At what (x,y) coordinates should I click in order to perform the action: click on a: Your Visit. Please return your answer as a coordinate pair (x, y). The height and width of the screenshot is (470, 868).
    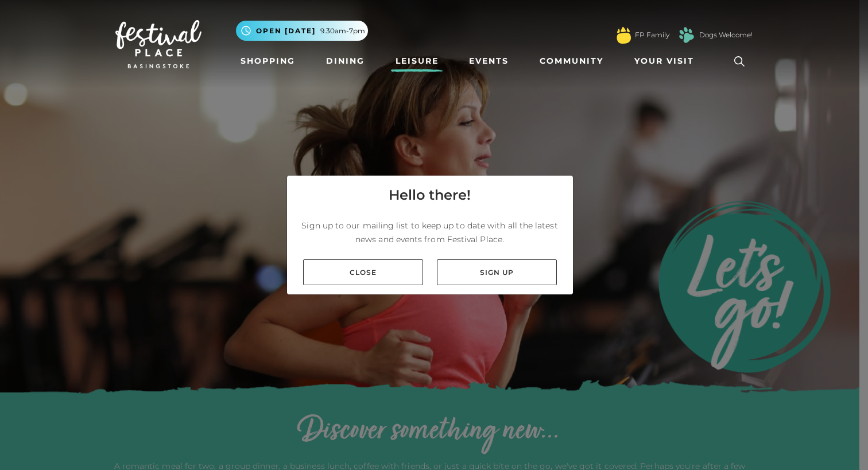
    Looking at the image, I should click on (667, 61).